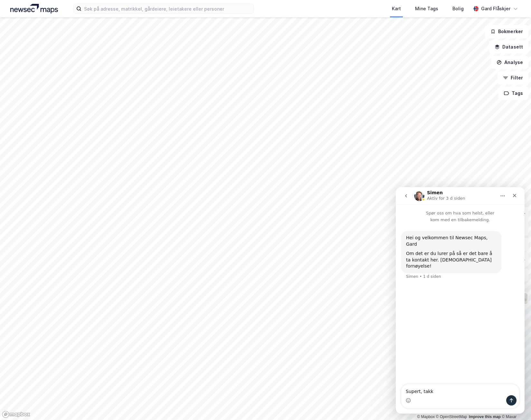 The height and width of the screenshot is (420, 531). What do you see at coordinates (167, 9) in the screenshot?
I see `input: Søk på adresse, matrikkel, gårdeiere, leietakere eller personer` at bounding box center [167, 9].